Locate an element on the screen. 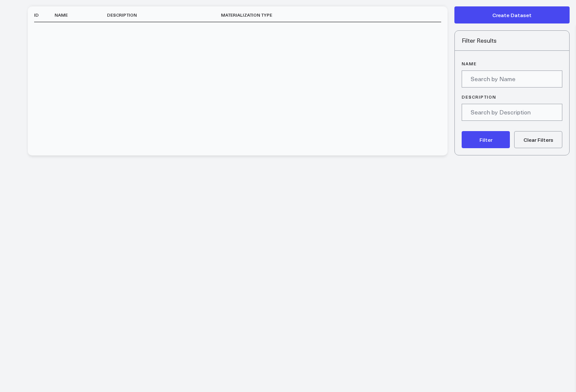  button: Clear Filters is located at coordinates (538, 140).